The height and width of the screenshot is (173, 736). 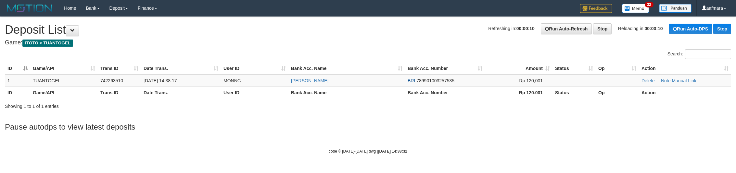 What do you see at coordinates (640, 29) in the screenshot?
I see `span: Reloading in:` at bounding box center [640, 29].